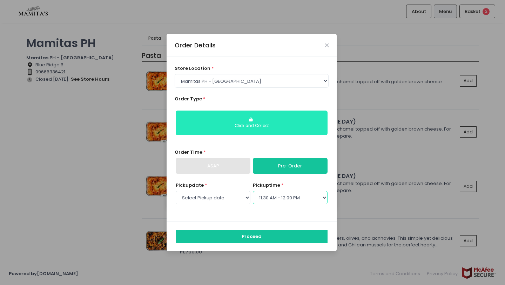  Describe the element at coordinates (188, 99) in the screenshot. I see `span: Order Type` at that location.